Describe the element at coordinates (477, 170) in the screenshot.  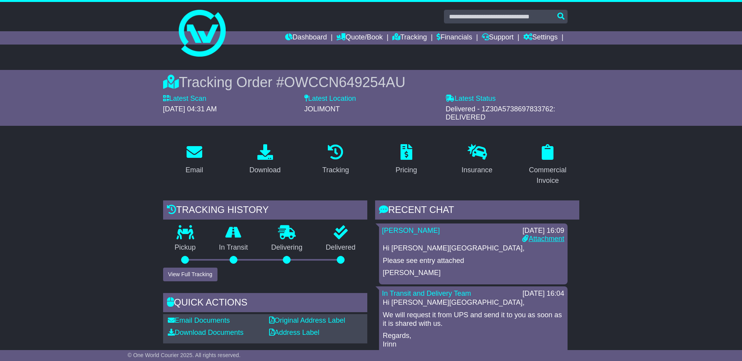
I see `div: Insurance` at that location.